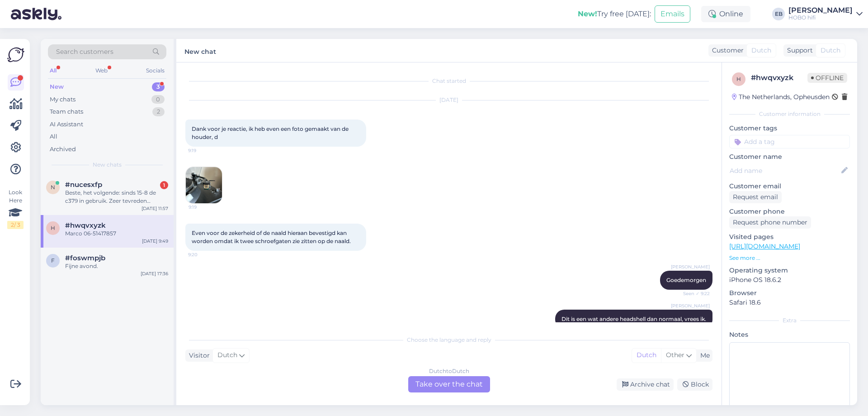 This screenshot has height=416, width=868. Describe the element at coordinates (789, 114) in the screenshot. I see `div: Customer information` at that location.